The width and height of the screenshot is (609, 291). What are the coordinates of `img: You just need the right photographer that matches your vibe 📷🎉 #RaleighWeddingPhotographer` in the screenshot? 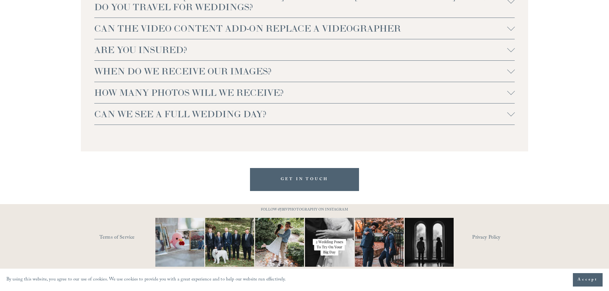 It's located at (379, 242).